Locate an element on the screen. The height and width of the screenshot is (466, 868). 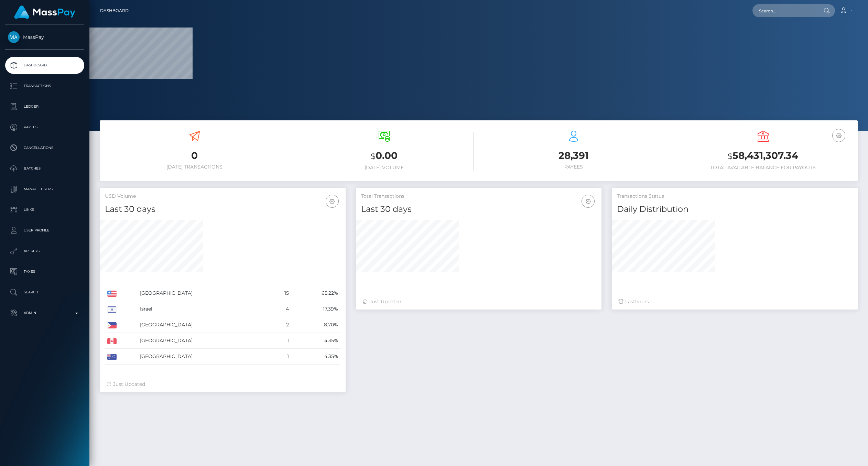
p: Ledger is located at coordinates (45, 107).